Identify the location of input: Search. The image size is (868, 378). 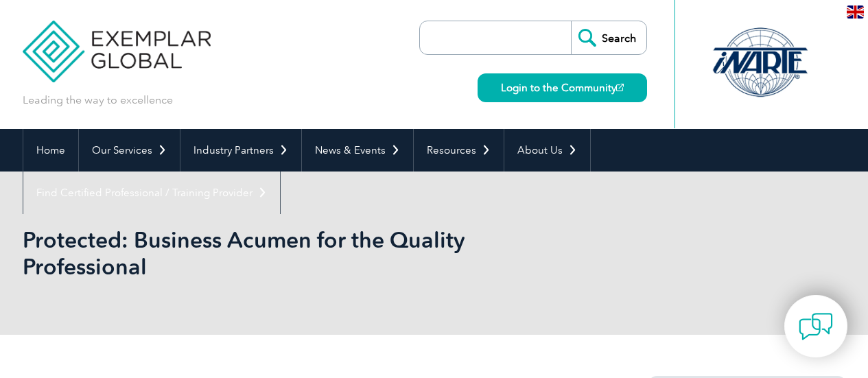
(608, 38).